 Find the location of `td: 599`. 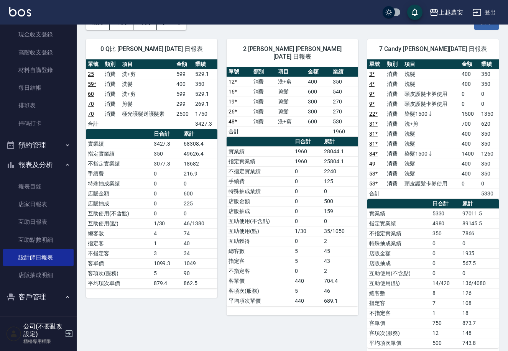

td: 599 is located at coordinates (184, 94).